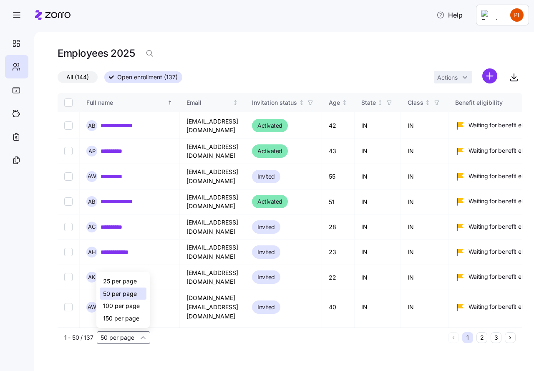 This screenshot has width=534, height=371. What do you see at coordinates (338, 307) in the screenshot?
I see `td: 40` at bounding box center [338, 307].